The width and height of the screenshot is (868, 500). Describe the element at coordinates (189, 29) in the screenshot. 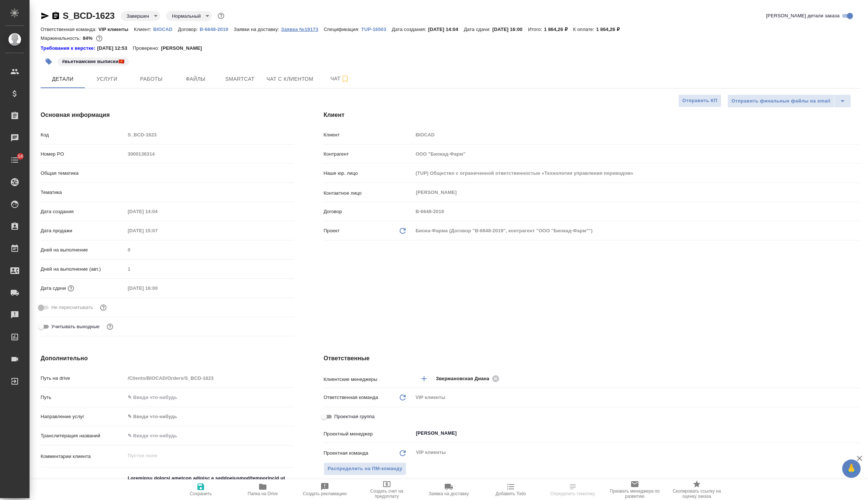

I see `p: Договор:` at that location.